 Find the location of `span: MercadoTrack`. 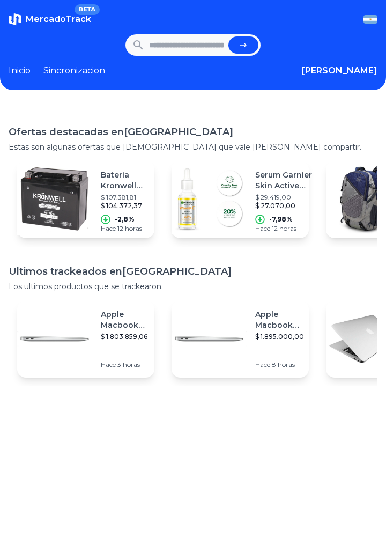

span: MercadoTrack is located at coordinates (58, 19).